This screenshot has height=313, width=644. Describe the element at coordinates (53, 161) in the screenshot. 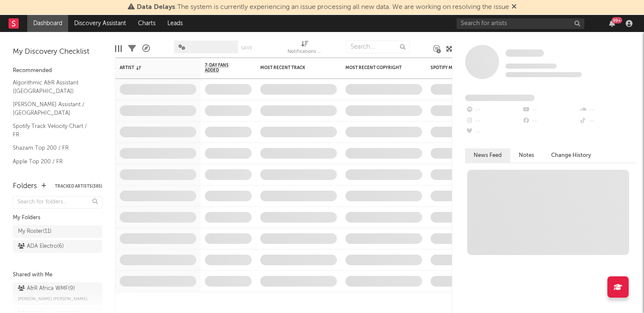

I see `a: Apple Top 200 / FR` at that location.